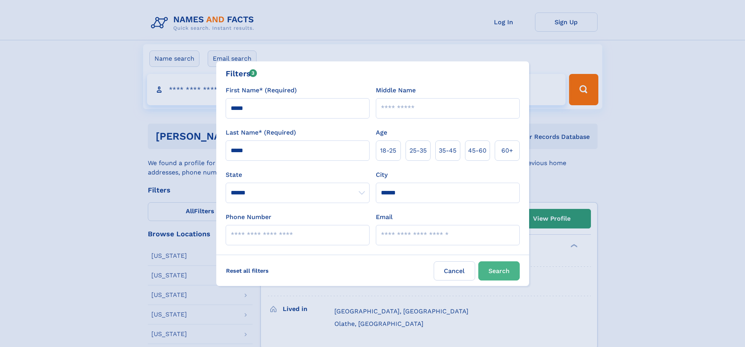 This screenshot has height=347, width=745. Describe the element at coordinates (241, 74) in the screenshot. I see `div: Filters` at that location.